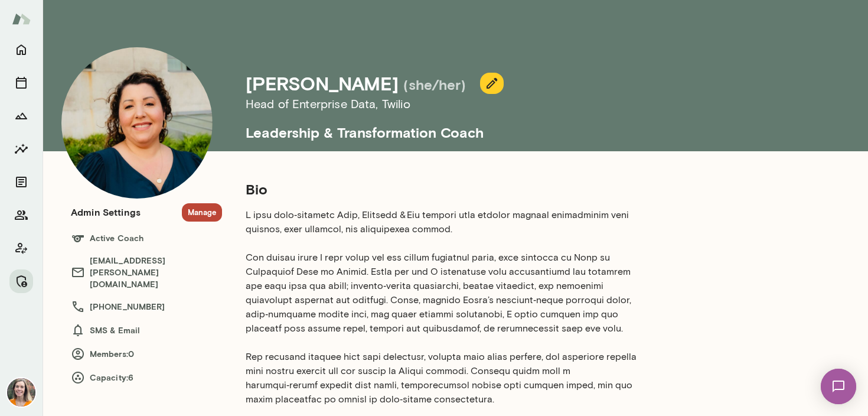 This screenshot has width=868, height=416. I want to click on img: Carrie Kelly, so click(21, 392).